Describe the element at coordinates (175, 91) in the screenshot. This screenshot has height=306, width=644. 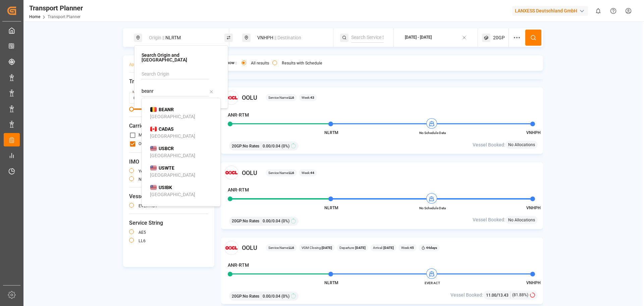
I see `input: Search POL` at that location.